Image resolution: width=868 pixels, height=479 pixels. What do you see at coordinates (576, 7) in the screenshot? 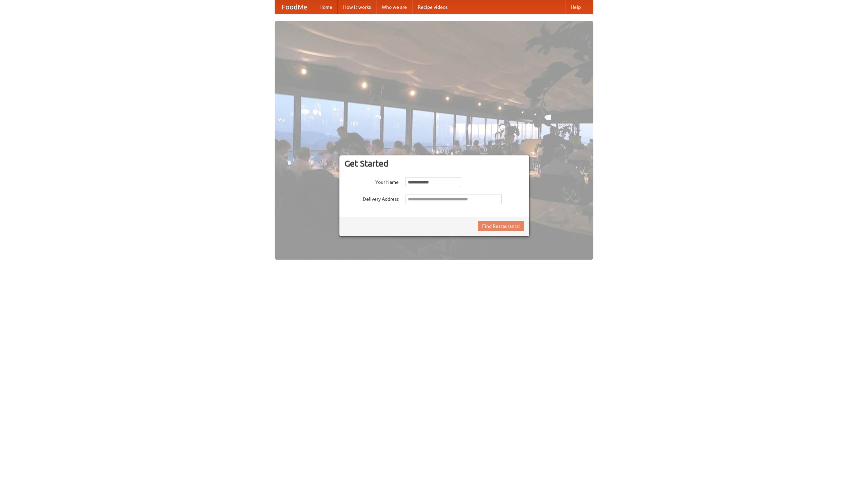
I see `a: Help` at bounding box center [576, 7].